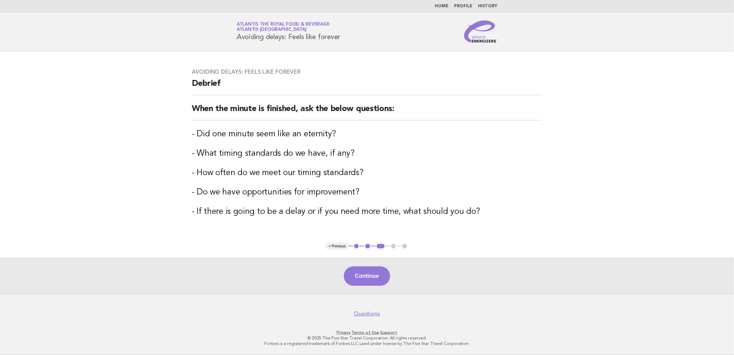 The width and height of the screenshot is (734, 355). I want to click on a: Questions, so click(367, 314).